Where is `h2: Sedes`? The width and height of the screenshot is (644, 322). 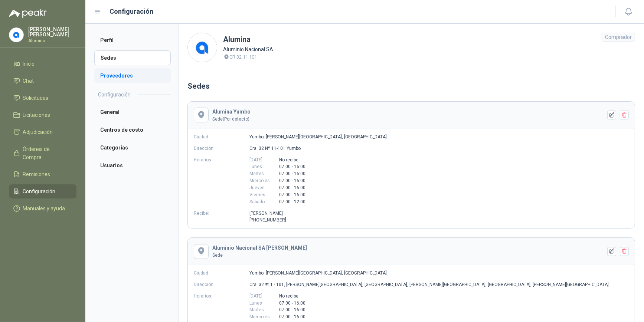 h2: Sedes is located at coordinates (411, 86).